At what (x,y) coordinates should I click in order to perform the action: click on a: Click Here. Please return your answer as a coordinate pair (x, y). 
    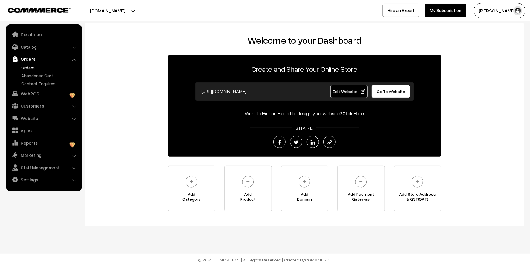
    Looking at the image, I should click on (353, 113).